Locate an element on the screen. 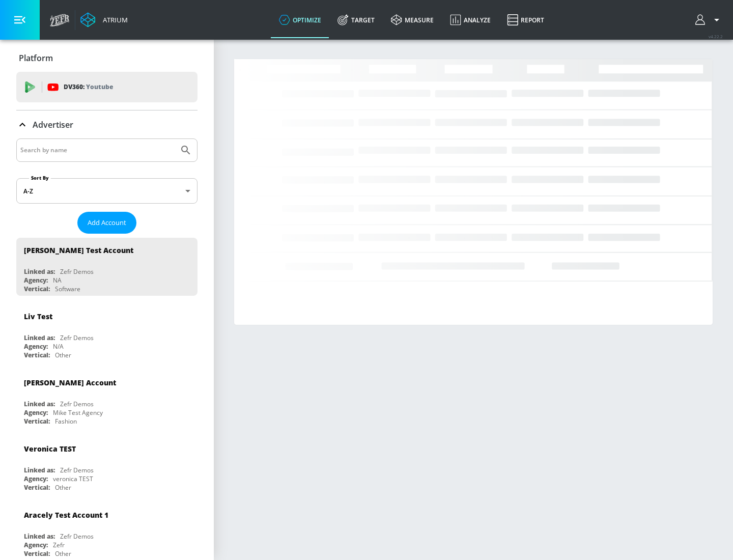  div: Fashion is located at coordinates (66, 421).